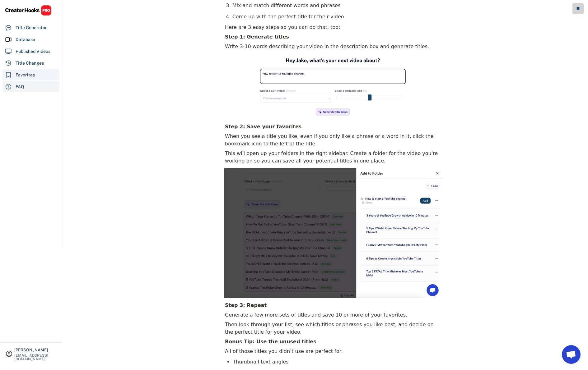 Image resolution: width=588 pixels, height=370 pixels. Describe the element at coordinates (333, 47) in the screenshot. I see `div: Write 3-10 words describing your video in the description box and generate titles.` at that location.